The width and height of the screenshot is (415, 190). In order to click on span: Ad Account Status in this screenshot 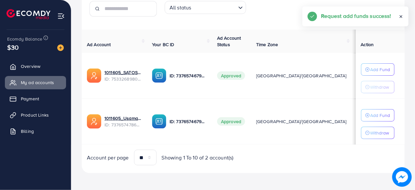, I will do `click(229, 41)`.